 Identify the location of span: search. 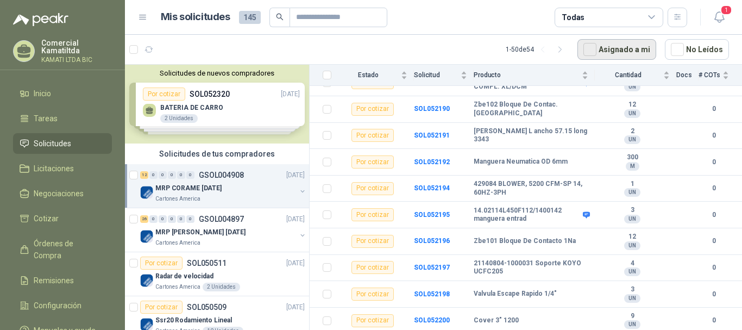
(280, 17).